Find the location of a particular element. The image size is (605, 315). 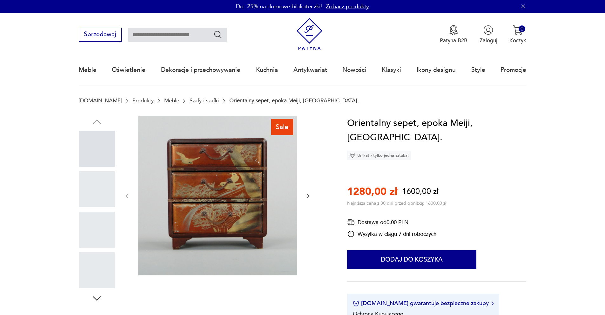

img: Ikona diamentu is located at coordinates (353, 155).